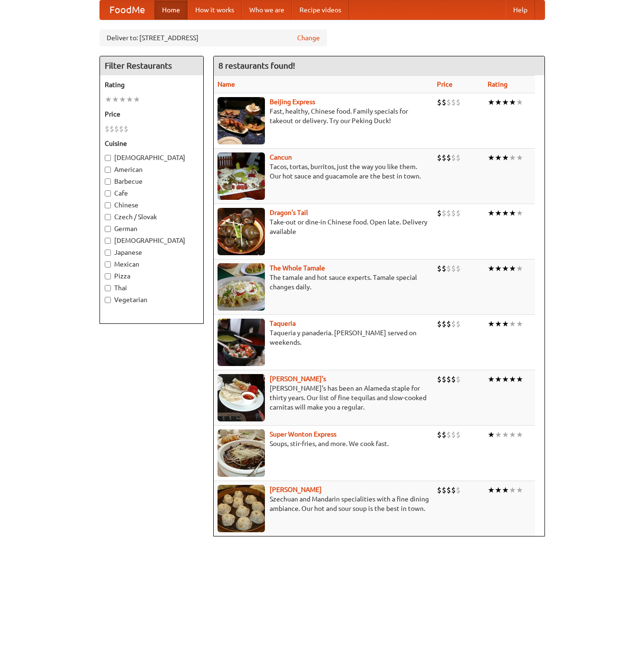 The image size is (644, 670). Describe the element at coordinates (288, 212) in the screenshot. I see `a: Dragon's Tail` at that location.